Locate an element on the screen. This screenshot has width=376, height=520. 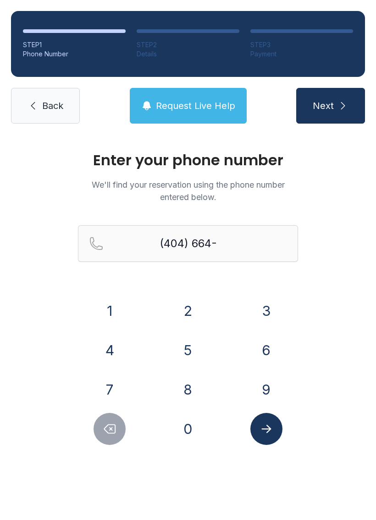
div: STEP 2 is located at coordinates (188, 45).